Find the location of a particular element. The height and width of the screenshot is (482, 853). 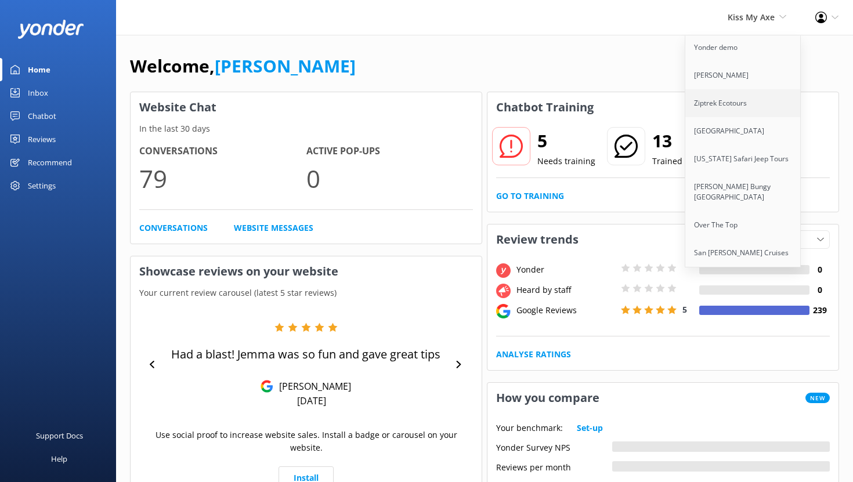

h2: 13 is located at coordinates (704, 141).